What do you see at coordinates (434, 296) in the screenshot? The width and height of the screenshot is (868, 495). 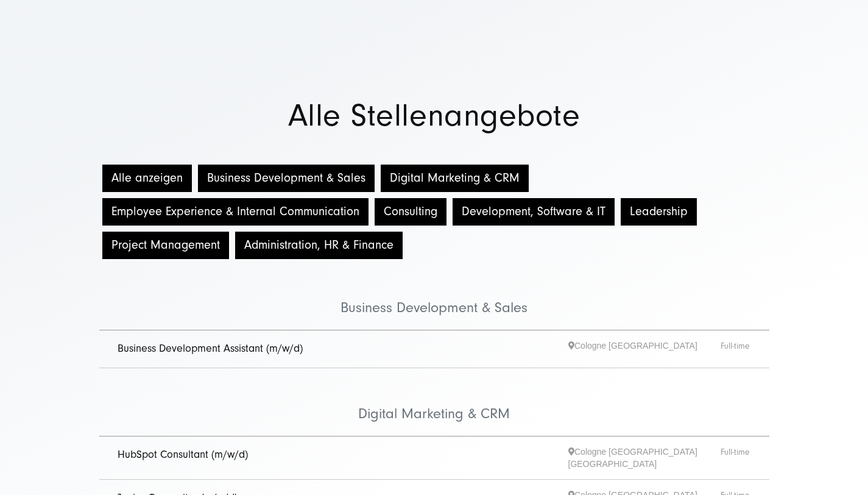 I see `li: Business Development & Sales` at bounding box center [434, 296].